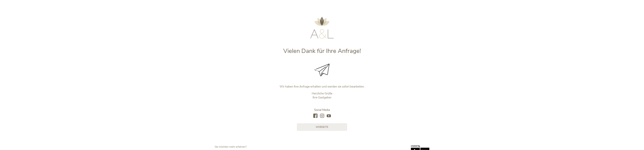 The width and height of the screenshot is (644, 150). Describe the element at coordinates (322, 70) in the screenshot. I see `img: Vielen Dank für Ihre Anfrage!` at that location.